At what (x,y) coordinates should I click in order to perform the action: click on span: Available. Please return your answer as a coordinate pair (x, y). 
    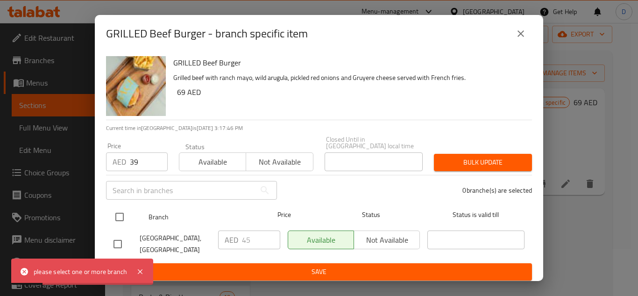
    Looking at the image, I should click on (213, 162).